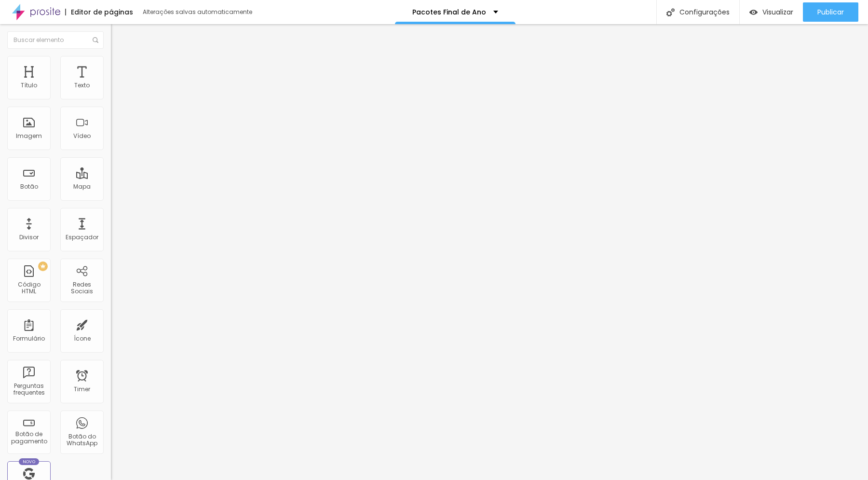  Describe the element at coordinates (29, 389) in the screenshot. I see `div: Perguntas frequentes` at that location.